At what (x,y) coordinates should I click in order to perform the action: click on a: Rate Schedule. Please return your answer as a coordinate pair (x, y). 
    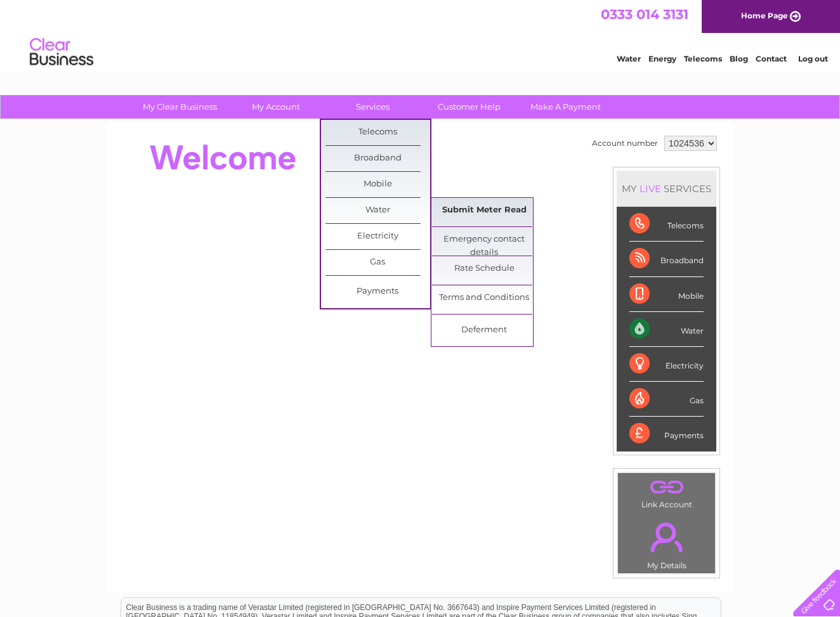
    Looking at the image, I should click on (484, 268).